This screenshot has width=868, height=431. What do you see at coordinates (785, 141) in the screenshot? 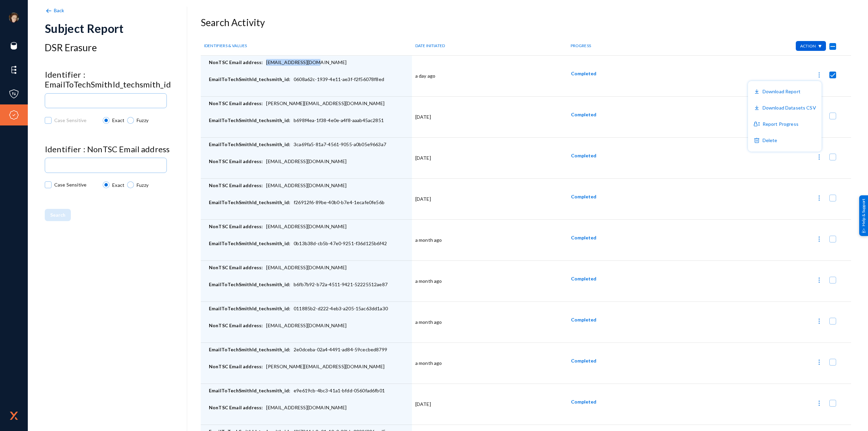
I see `button: Delete` at bounding box center [785, 141].